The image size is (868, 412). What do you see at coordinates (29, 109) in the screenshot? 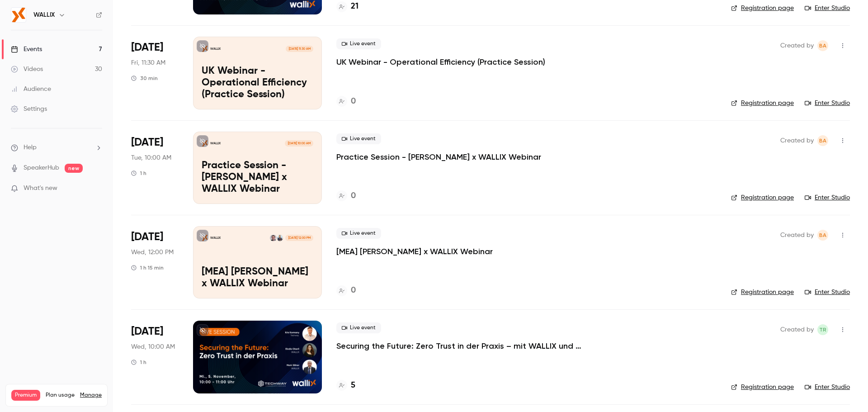
I see `div: Settings` at bounding box center [29, 109].